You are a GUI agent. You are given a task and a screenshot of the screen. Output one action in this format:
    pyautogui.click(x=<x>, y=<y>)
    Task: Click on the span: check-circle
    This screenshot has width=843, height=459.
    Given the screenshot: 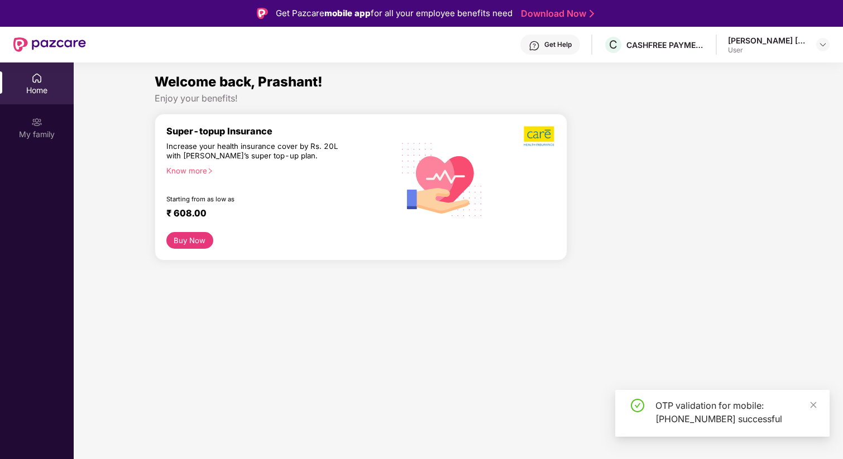 What is the action you would take?
    pyautogui.click(x=637, y=406)
    